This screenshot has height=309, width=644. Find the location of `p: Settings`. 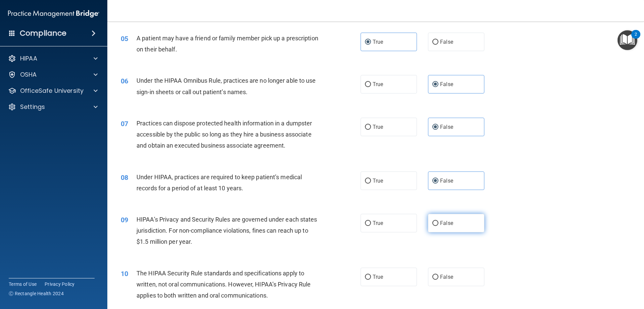

p: Settings is located at coordinates (33, 107).